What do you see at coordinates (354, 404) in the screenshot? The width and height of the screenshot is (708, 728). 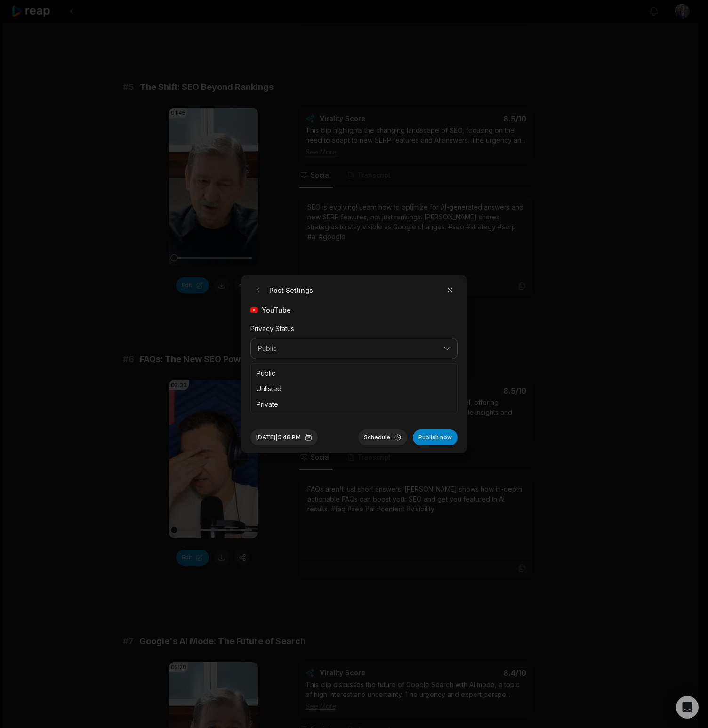 I see `p: Private` at bounding box center [354, 404].